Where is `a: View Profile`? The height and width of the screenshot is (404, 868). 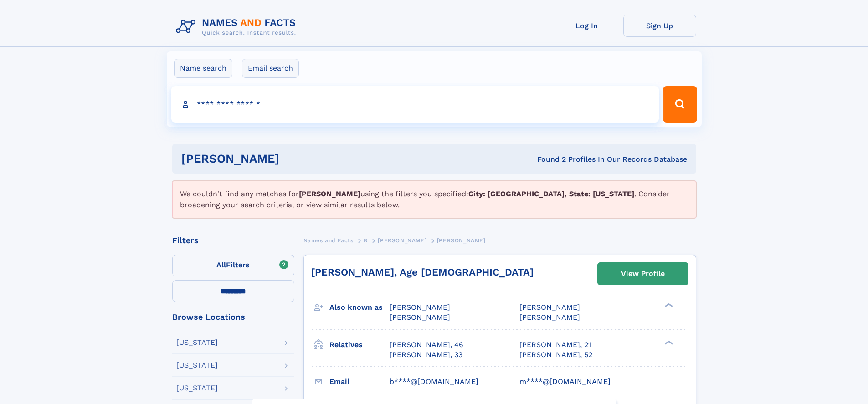
a: View Profile is located at coordinates (643, 274).